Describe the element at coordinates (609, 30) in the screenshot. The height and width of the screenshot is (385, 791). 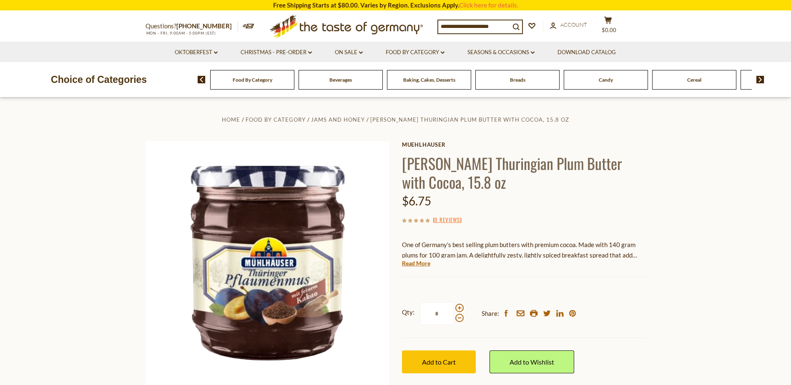
I see `span: $0.00` at that location.